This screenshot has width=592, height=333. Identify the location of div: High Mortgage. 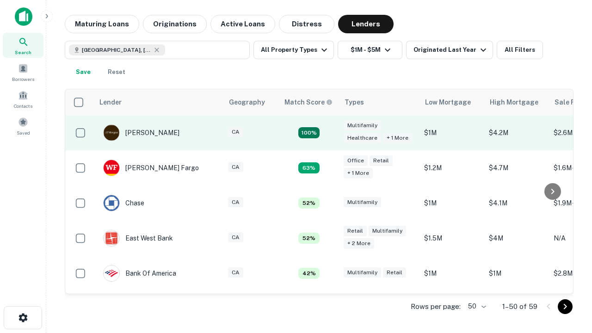
(514, 102).